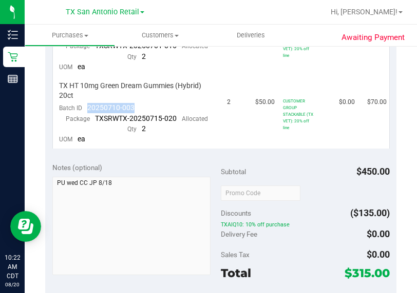 This screenshot has width=417, height=293. I want to click on span: $70.00, so click(377, 102).